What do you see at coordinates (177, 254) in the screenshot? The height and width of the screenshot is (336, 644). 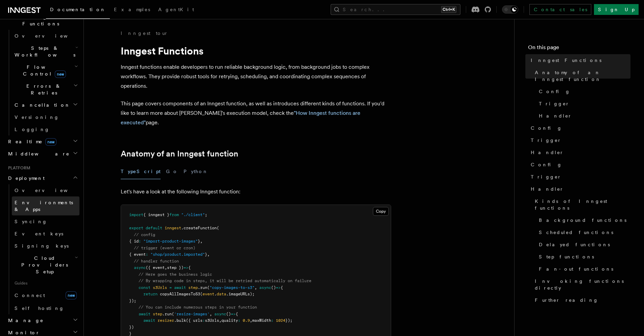 I see `span: "shop/product.imported"` at bounding box center [177, 254].